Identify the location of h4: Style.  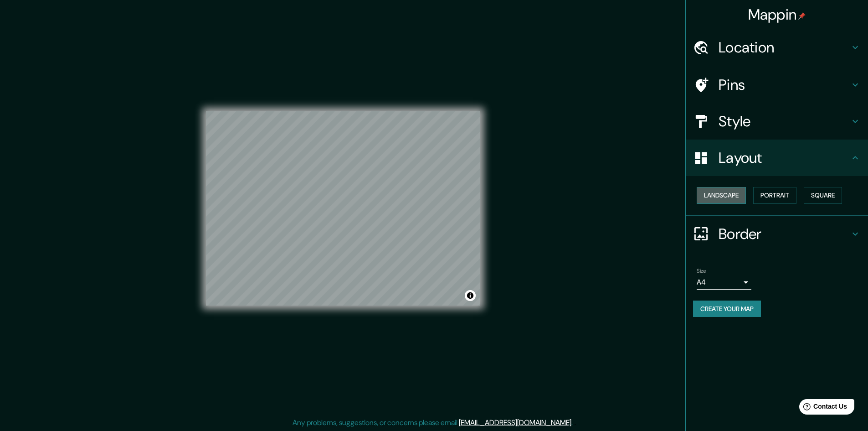
(784, 121).